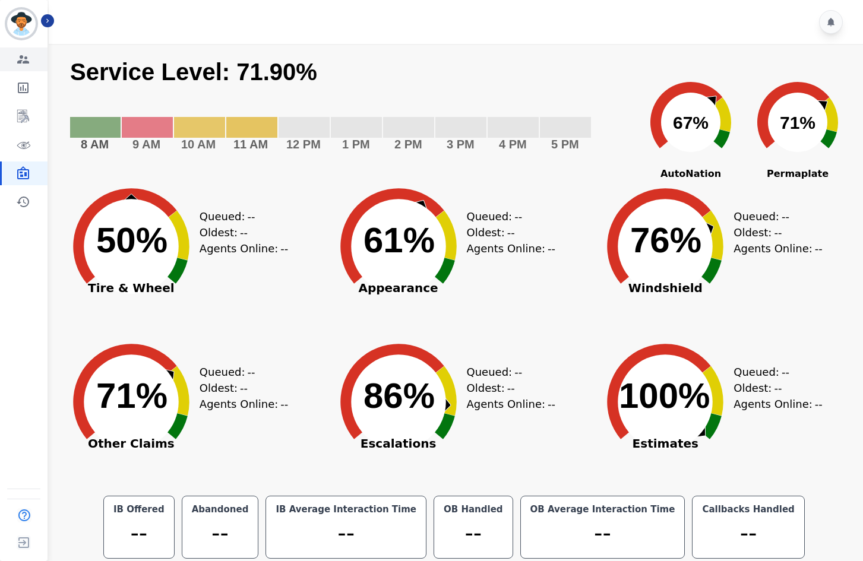 The height and width of the screenshot is (561, 863). What do you see at coordinates (748, 510) in the screenshot?
I see `div: Callbacks Handled` at bounding box center [748, 510].